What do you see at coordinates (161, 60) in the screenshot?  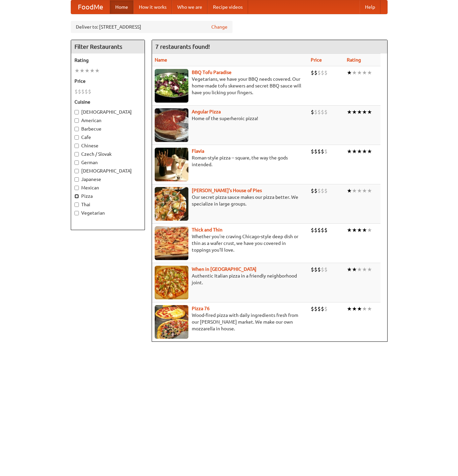 I see `a: Name` at bounding box center [161, 60].